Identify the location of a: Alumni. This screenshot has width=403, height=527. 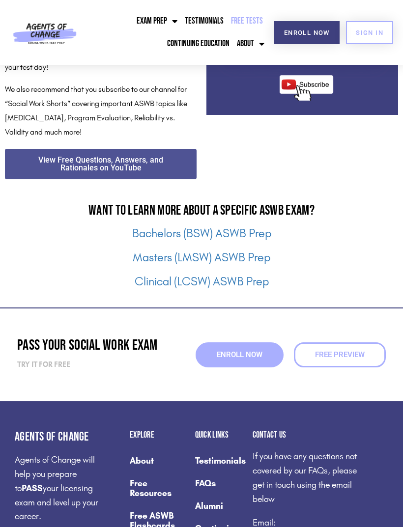
(219, 506).